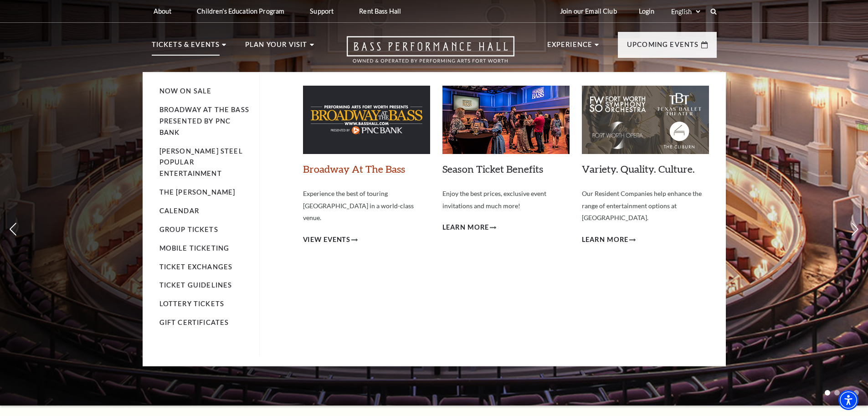  I want to click on img: Broadway At The Bass, so click(366, 120).